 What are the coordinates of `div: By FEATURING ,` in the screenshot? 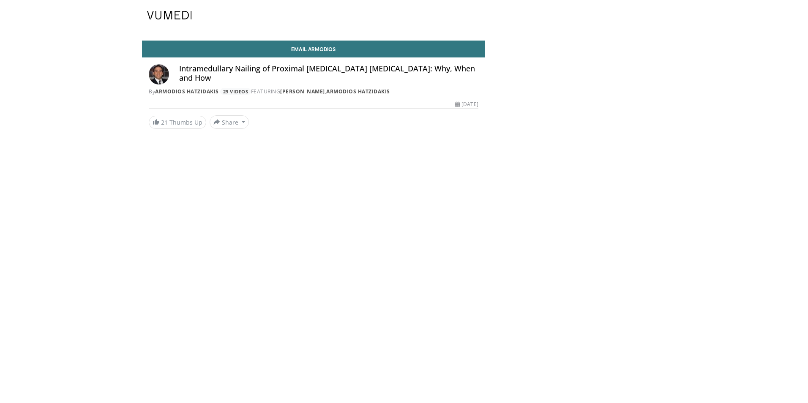 It's located at (314, 92).